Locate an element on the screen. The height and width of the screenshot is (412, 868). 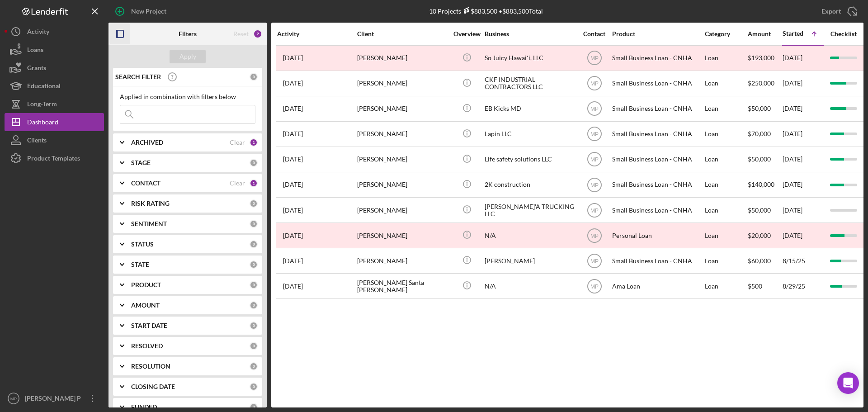
div: $883,500 is located at coordinates (479, 10).